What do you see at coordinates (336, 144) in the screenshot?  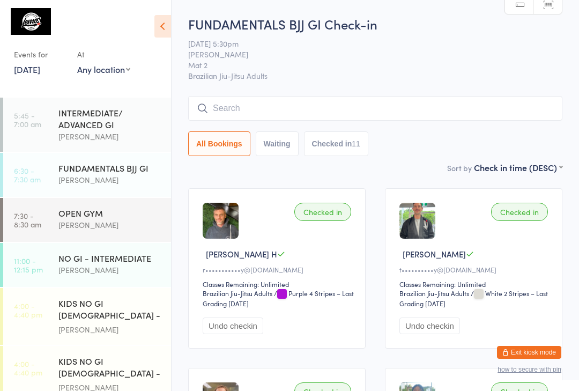 I see `button: Checked in11` at bounding box center [336, 144].